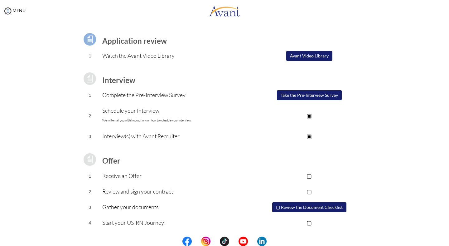  What do you see at coordinates (206, 241) in the screenshot?
I see `img: in.png` at bounding box center [206, 241].